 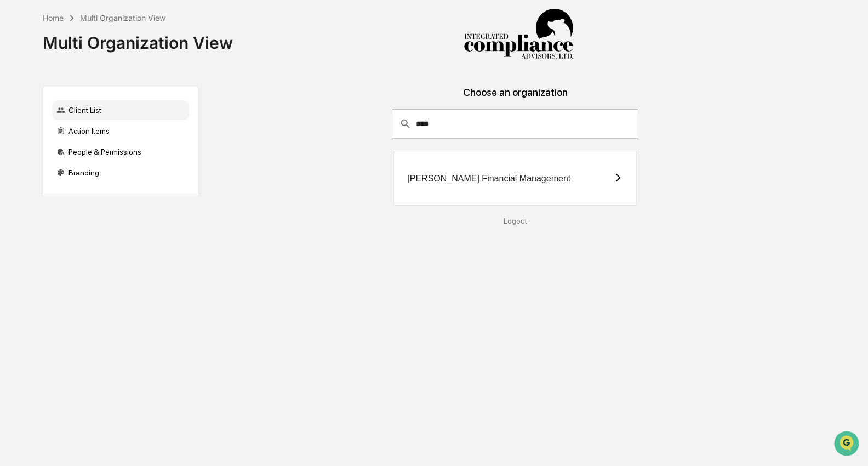 I want to click on div: consultant-dashboard__filter-organizations-search-bar, so click(x=515, y=124).